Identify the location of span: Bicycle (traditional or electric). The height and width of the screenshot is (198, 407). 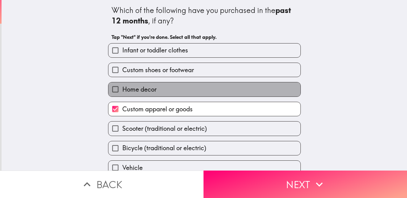
(164, 148).